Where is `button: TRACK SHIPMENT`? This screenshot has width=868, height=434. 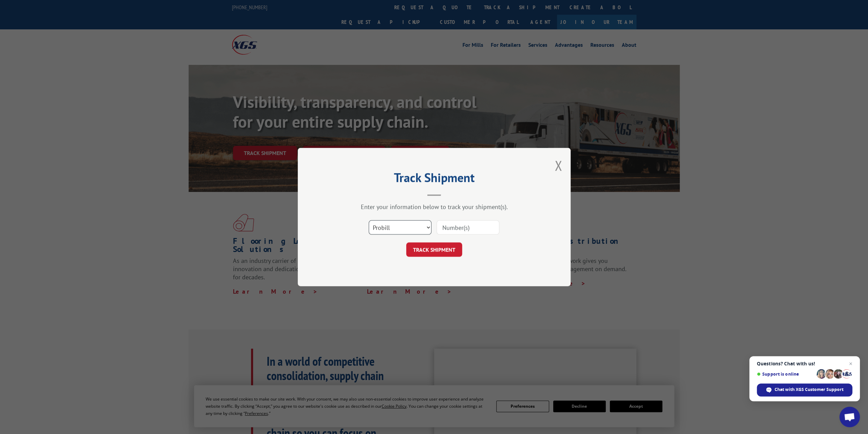
button: TRACK SHIPMENT is located at coordinates (434, 249).